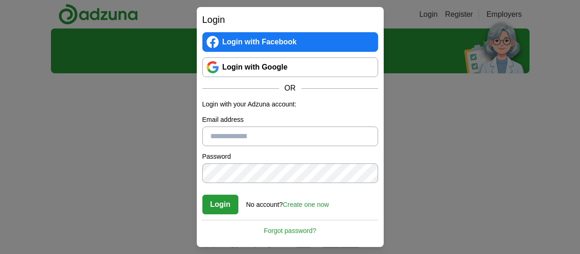 The image size is (580, 254). I want to click on a: Forgot password?, so click(290, 228).